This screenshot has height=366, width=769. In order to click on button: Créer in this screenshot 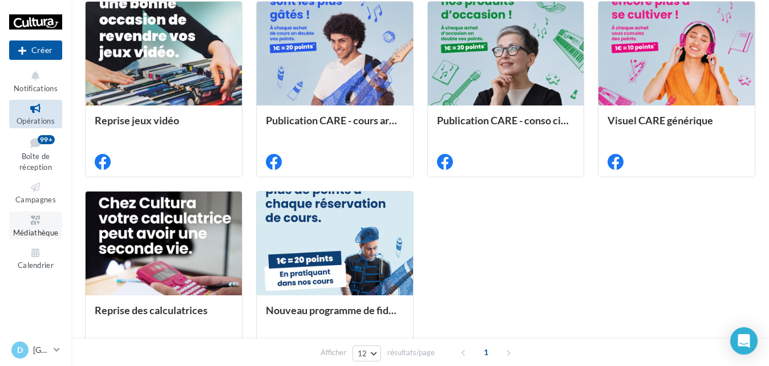, I will do `click(35, 50)`.